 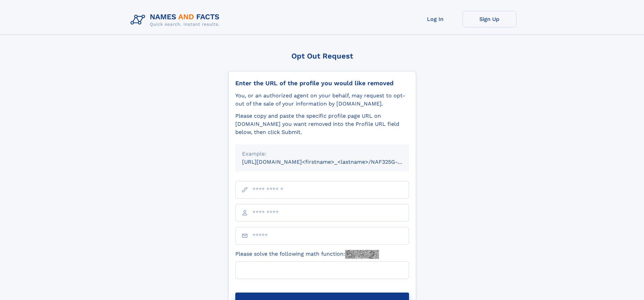 What do you see at coordinates (322, 83) in the screenshot?
I see `div: Enter the URL of the profile you would like removed` at bounding box center [322, 83].